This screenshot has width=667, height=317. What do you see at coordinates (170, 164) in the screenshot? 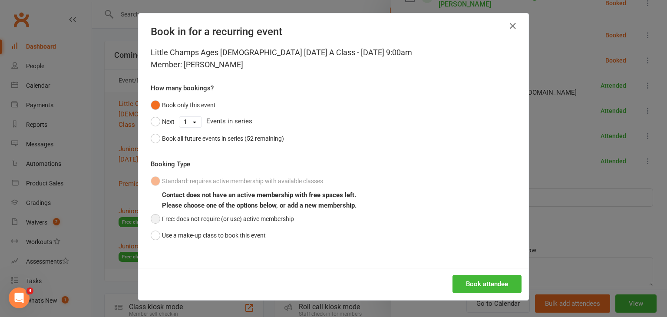
I see `label: Booking Type` at bounding box center [170, 164].